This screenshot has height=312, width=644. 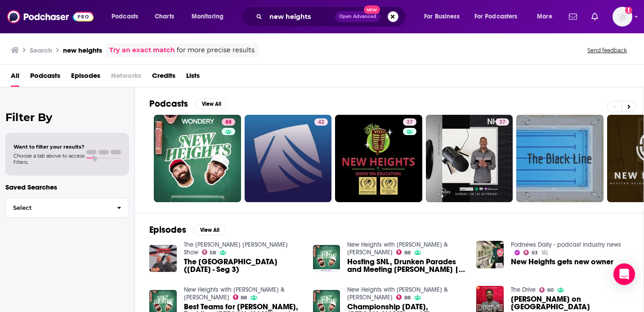 What do you see at coordinates (188, 230) in the screenshot?
I see `a: EpisodesView All` at bounding box center [188, 230].